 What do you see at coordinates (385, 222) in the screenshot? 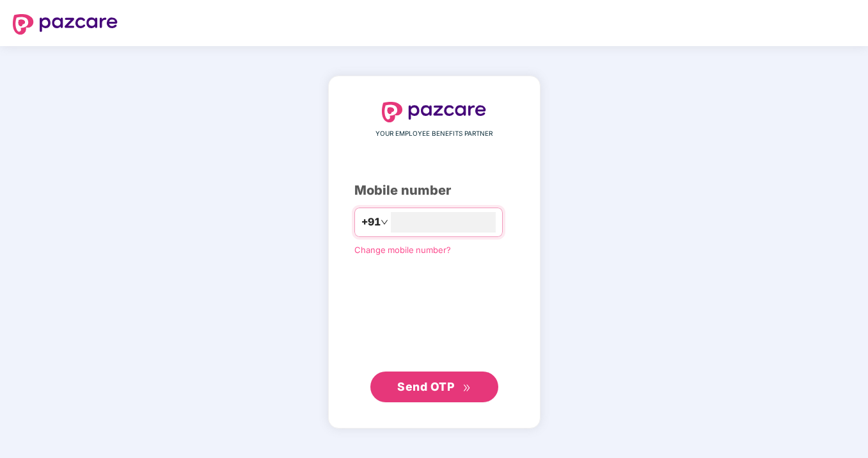
I see `span: down` at bounding box center [385, 222].